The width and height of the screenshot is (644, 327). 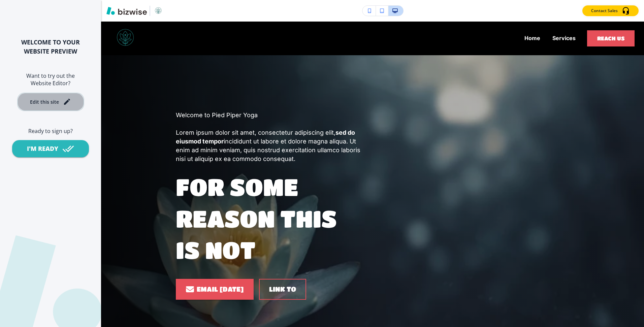 I want to click on div: I'M READY, so click(x=43, y=149).